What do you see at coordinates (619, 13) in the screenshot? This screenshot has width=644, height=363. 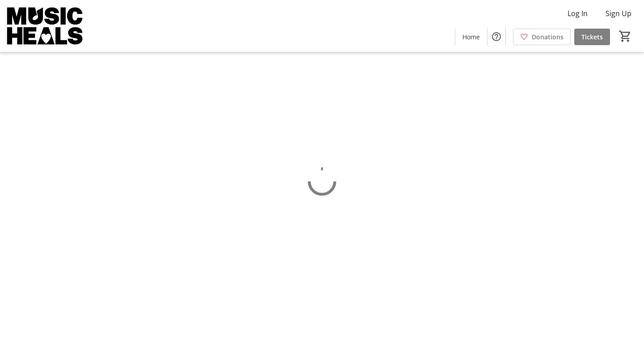 I see `button: Sign Up` at bounding box center [619, 13].